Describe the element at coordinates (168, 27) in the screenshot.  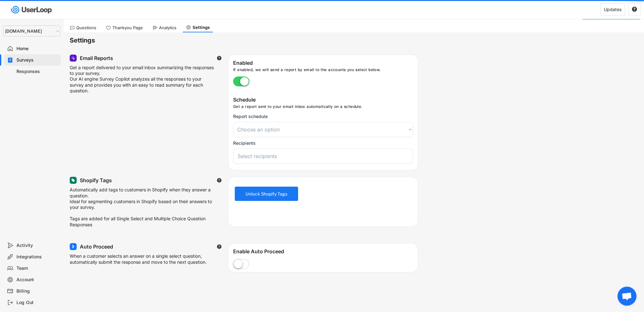
I see `div: Analytics` at that location.